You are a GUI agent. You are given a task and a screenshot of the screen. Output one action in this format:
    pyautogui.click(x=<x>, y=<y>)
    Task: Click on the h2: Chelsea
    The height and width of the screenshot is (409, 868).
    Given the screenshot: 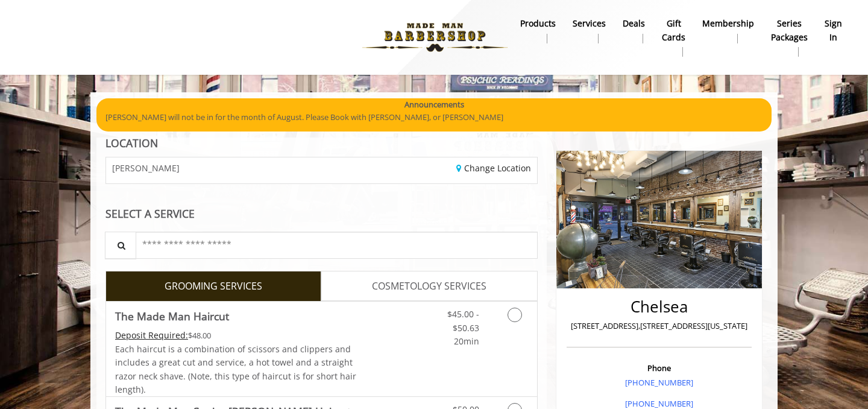 What is the action you would take?
    pyautogui.click(x=659, y=306)
    